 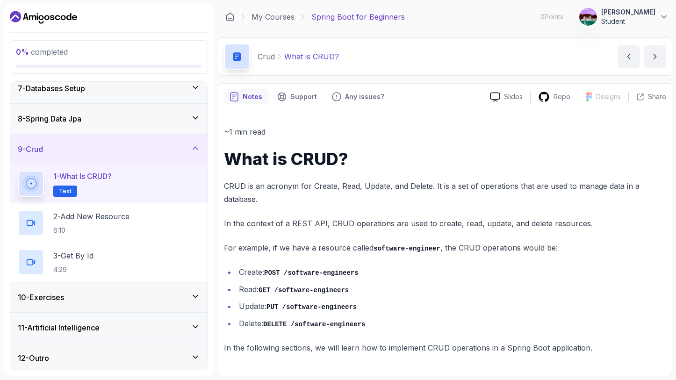 What do you see at coordinates (109, 88) in the screenshot?
I see `button: 7-Databases Setup` at bounding box center [109, 88].